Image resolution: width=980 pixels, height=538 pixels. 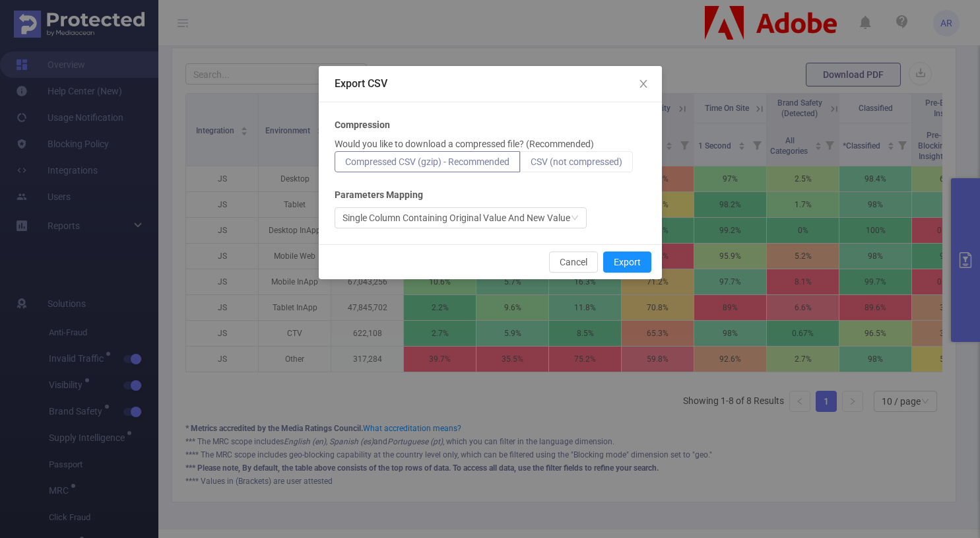 I want to click on button: Export, so click(x=627, y=262).